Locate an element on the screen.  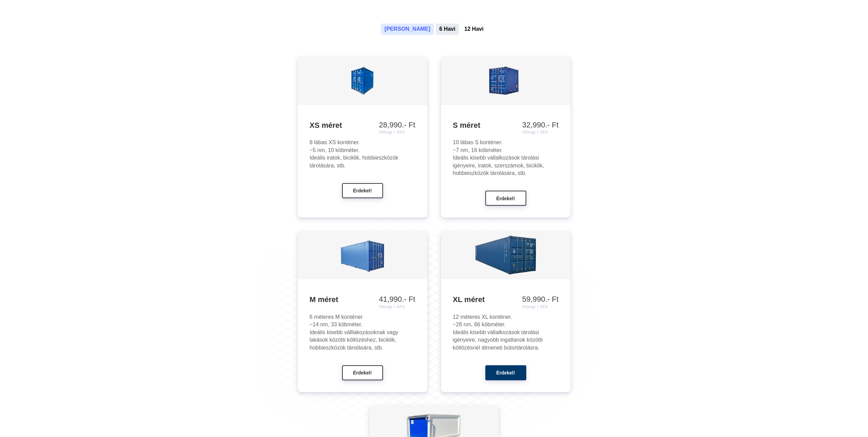
div: 6 méteres M konténer. ~14 nm, 33 köbméter. Ideális kisebb válllakozásoknak vagy lakások közötti k... is located at coordinates (363, 332).